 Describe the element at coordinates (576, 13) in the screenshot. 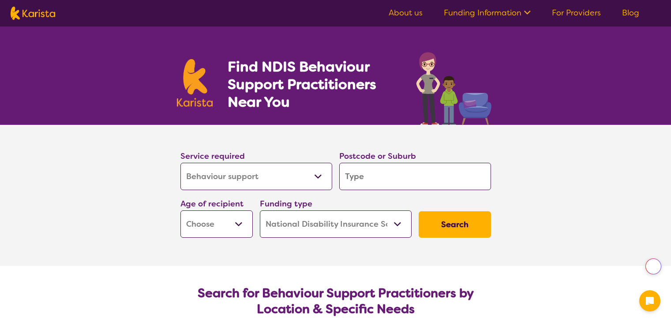

I see `a: For Providers` at that location.